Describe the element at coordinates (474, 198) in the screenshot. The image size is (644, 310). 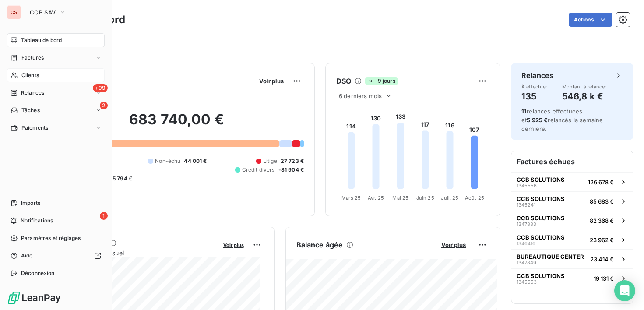
I see `tspan: Août 25` at that location.